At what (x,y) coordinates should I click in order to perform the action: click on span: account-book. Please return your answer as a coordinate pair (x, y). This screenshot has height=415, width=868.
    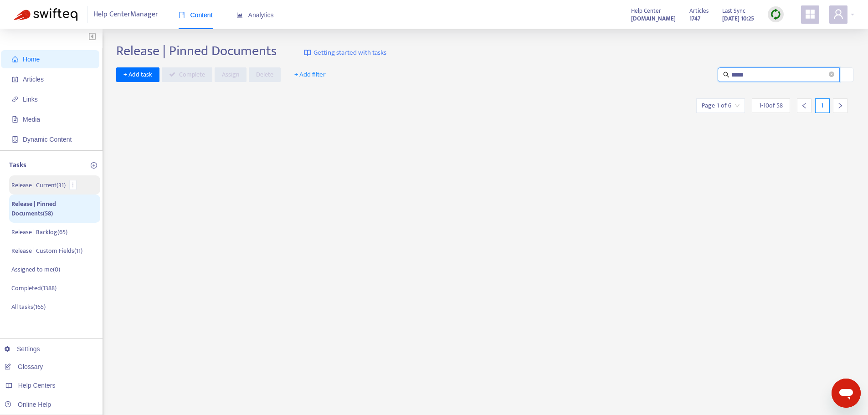
    Looking at the image, I should click on (15, 80).